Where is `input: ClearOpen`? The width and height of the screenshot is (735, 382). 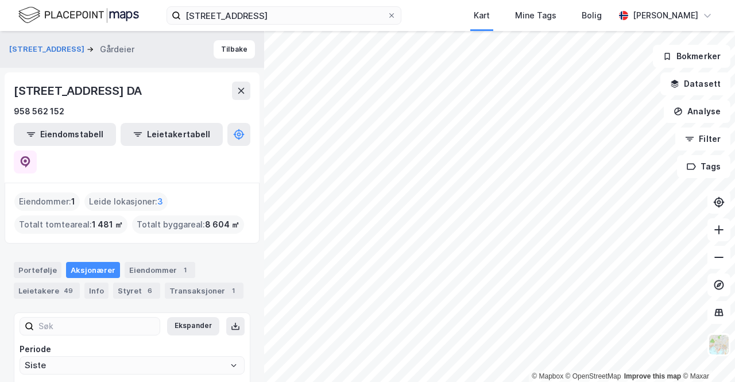
input: ClearOpen is located at coordinates (132, 365).